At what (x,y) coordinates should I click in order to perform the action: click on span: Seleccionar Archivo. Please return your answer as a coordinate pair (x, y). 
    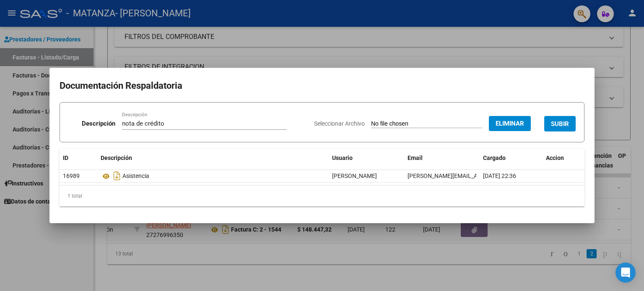
    Looking at the image, I should click on (339, 123).